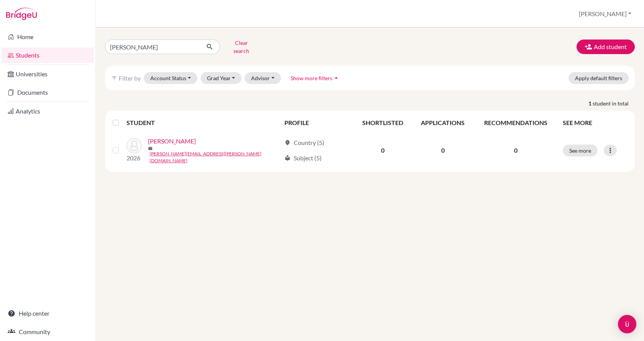 This screenshot has width=644, height=341. Describe the element at coordinates (627, 324) in the screenshot. I see `div: Open Intercom Messenger` at that location.